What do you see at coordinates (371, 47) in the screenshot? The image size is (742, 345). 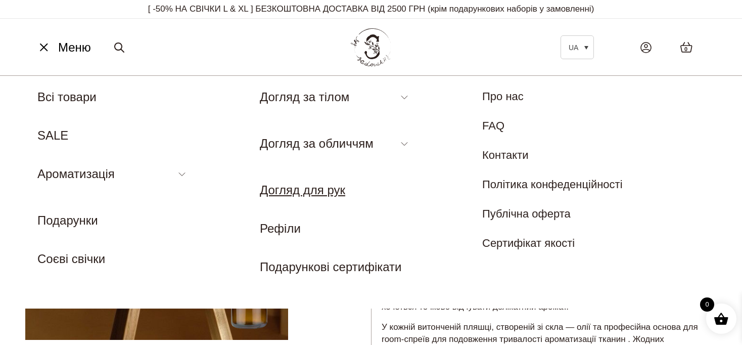 I see `img: BY SADOVSKIY` at bounding box center [371, 47].